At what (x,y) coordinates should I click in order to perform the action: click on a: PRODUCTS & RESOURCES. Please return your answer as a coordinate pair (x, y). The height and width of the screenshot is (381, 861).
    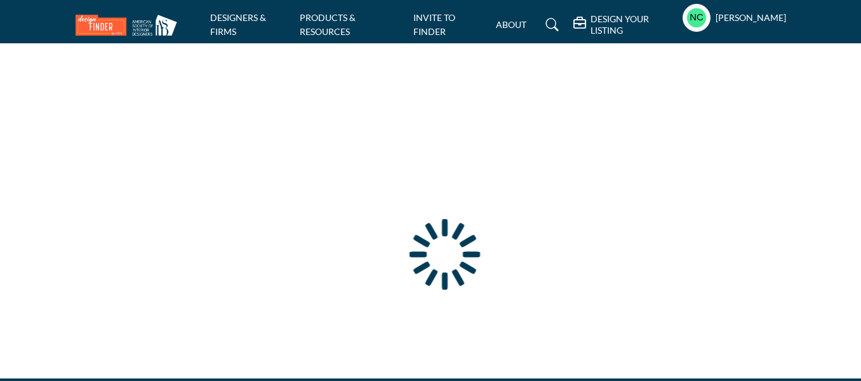
    Looking at the image, I should click on (328, 24).